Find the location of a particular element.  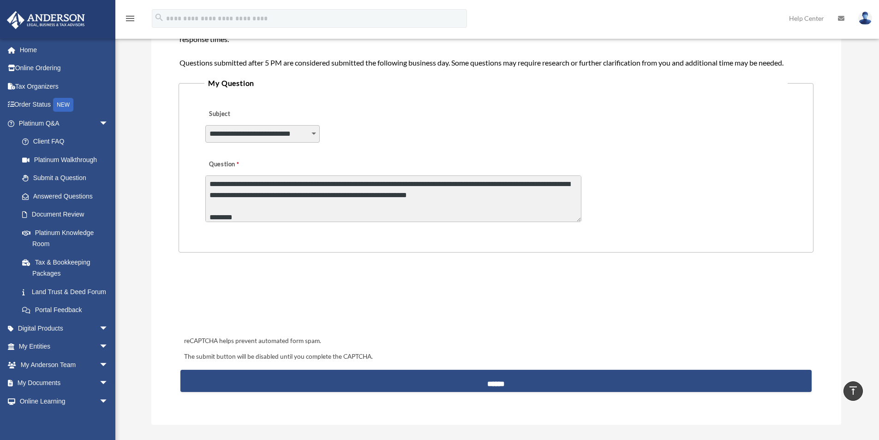

a: Answered Questions is located at coordinates (67, 196).